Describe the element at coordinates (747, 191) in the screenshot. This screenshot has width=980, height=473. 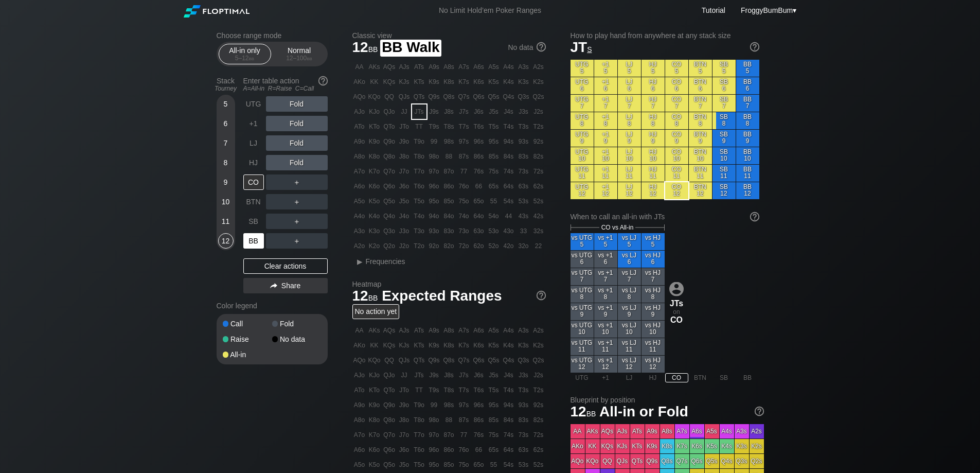
I see `div: BB 12` at that location.